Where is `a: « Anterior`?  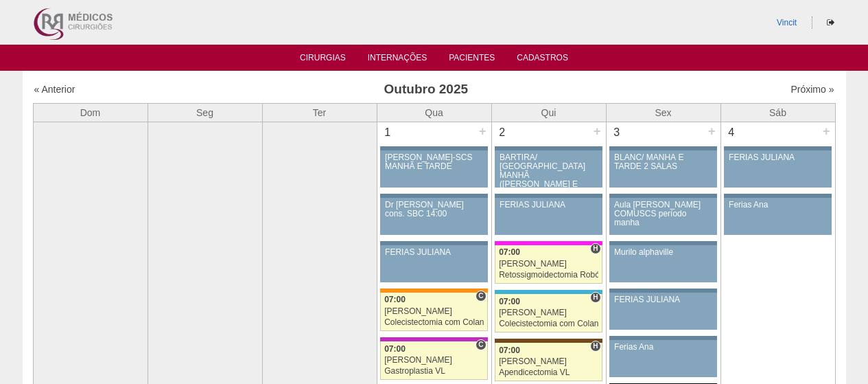 a: « Anterior is located at coordinates (55, 89).